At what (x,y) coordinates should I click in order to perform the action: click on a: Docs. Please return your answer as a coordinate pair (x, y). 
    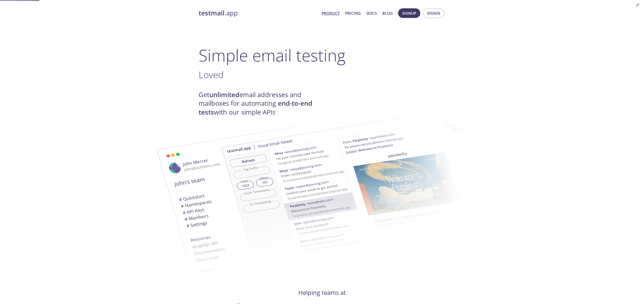
    Looking at the image, I should click on (371, 13).